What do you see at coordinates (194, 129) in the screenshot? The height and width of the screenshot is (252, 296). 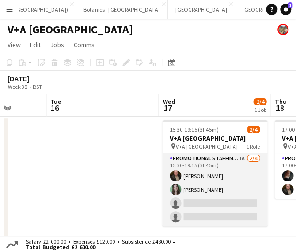 I see `span: 15:30-19:15 (3h45m)` at bounding box center [194, 129].